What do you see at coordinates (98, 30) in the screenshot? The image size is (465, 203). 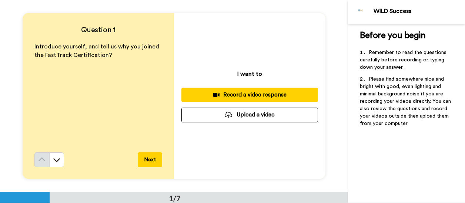 I see `h4: Question 1` at bounding box center [98, 30].